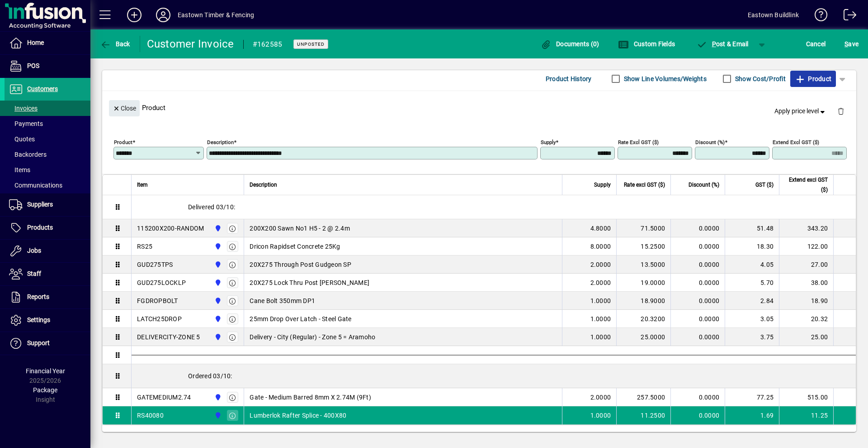  What do you see at coordinates (847, 44) in the screenshot?
I see `span: S` at bounding box center [847, 44].